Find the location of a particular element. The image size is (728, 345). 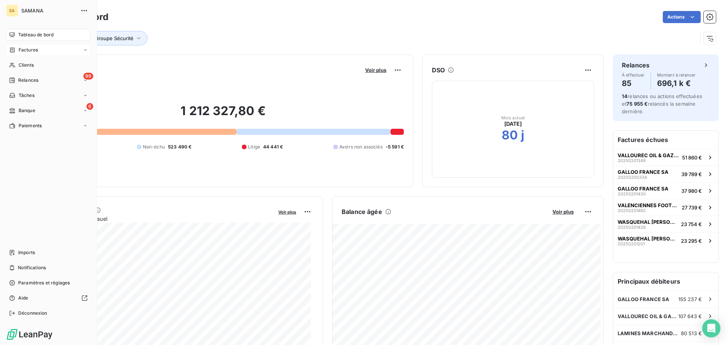

button: Actions is located at coordinates (682, 17).